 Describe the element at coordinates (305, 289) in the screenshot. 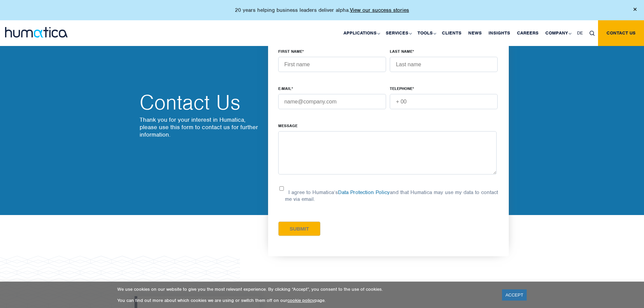

I see `p: We use cookies on our website to give you the most relevant experience. By clicking “Accept”, you...` at that location.